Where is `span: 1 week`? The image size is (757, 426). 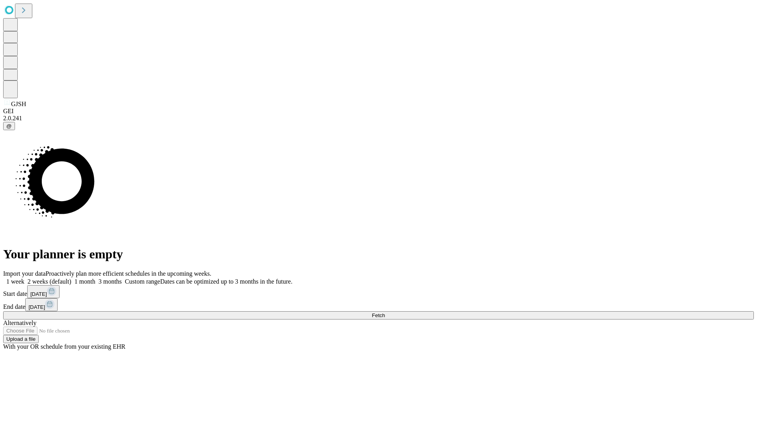
span: 1 week is located at coordinates (15, 281).